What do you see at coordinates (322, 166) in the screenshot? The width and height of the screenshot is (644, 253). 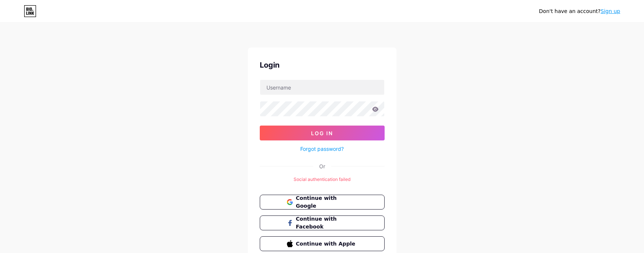 I see `div: Or` at bounding box center [322, 166].